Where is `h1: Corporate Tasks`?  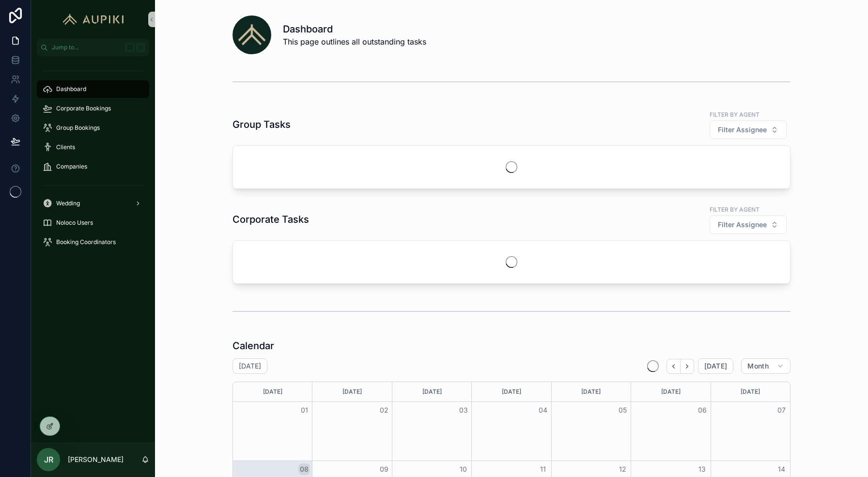 h1: Corporate Tasks is located at coordinates (271, 220).